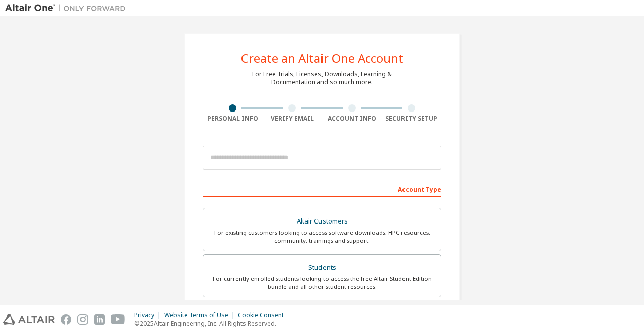 This screenshot has height=334, width=644. What do you see at coordinates (322, 79) in the screenshot?
I see `div: For Free Trials, Licenses, Downloads, Learning & Documentation and so much more.` at bounding box center [322, 79].